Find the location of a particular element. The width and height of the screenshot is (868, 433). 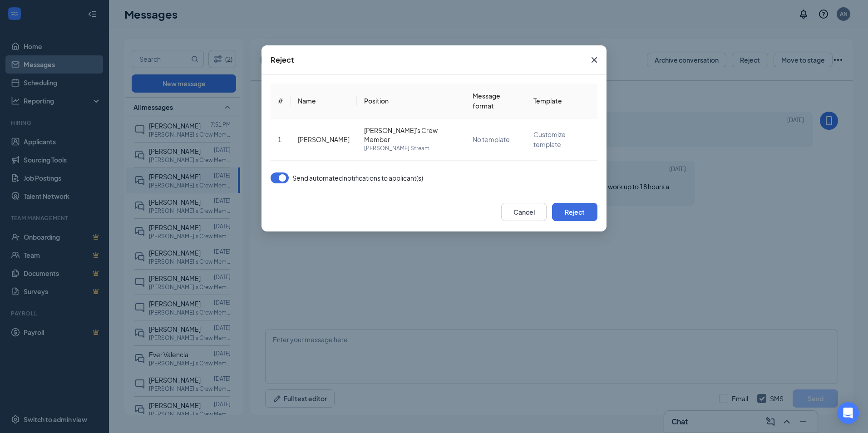

button: Cancel is located at coordinates (524, 212).